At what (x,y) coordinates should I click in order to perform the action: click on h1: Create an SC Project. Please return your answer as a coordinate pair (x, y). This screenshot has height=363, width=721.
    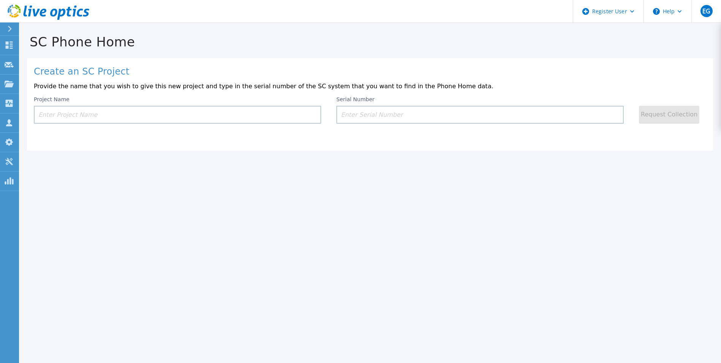
    Looking at the image, I should click on (370, 72).